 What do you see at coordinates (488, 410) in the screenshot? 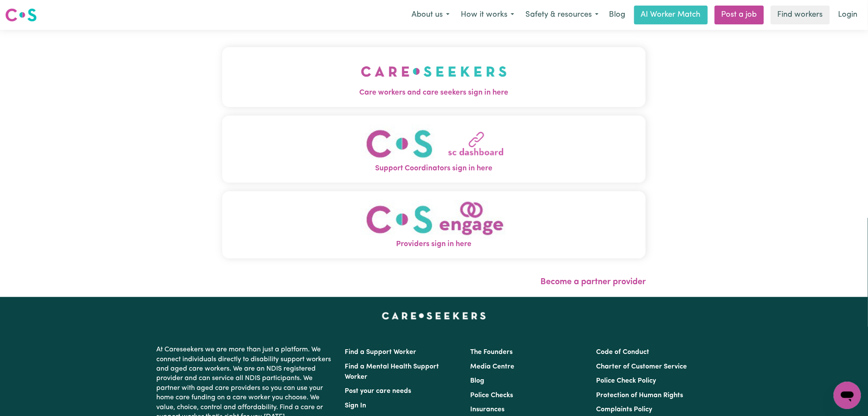
I see `a: Insurances` at bounding box center [488, 410].